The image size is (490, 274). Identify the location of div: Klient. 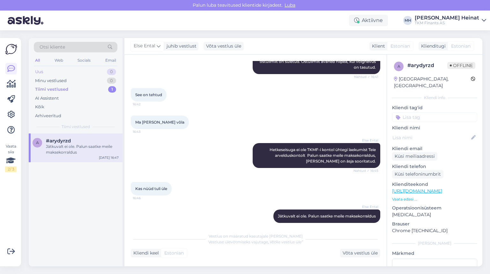
(377, 46).